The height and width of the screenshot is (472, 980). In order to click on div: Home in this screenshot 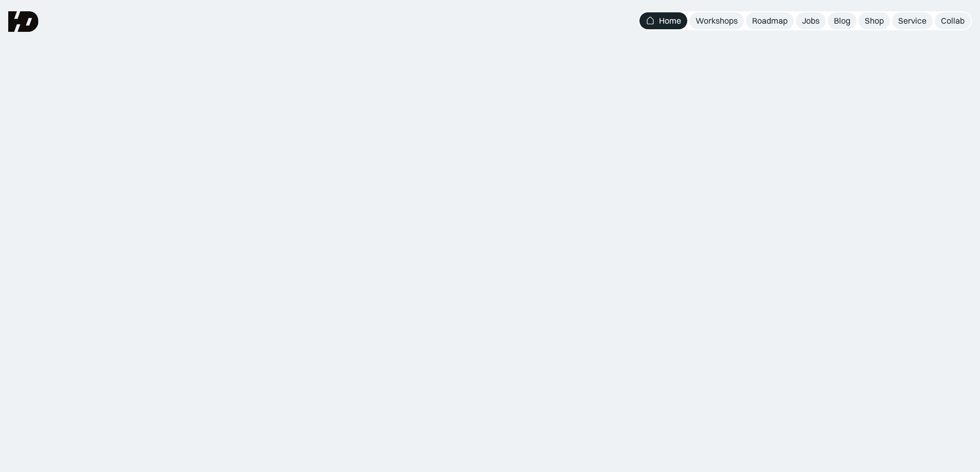, I will do `click(670, 21)`.